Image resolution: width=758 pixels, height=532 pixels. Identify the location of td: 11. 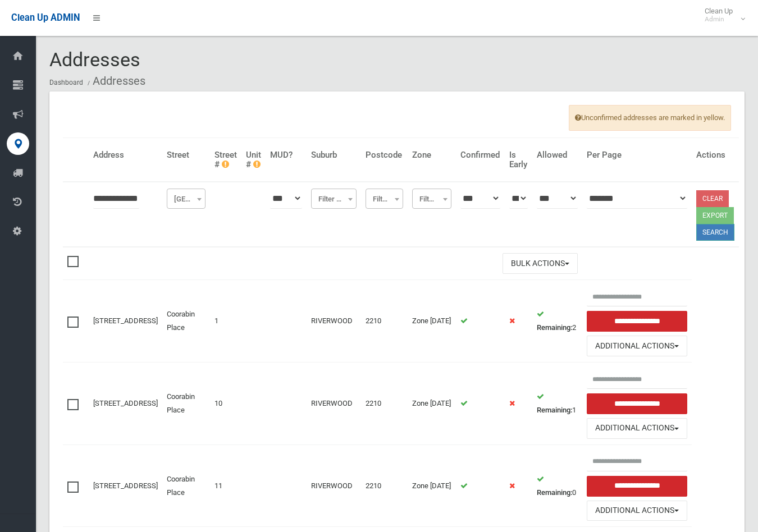
(226, 485).